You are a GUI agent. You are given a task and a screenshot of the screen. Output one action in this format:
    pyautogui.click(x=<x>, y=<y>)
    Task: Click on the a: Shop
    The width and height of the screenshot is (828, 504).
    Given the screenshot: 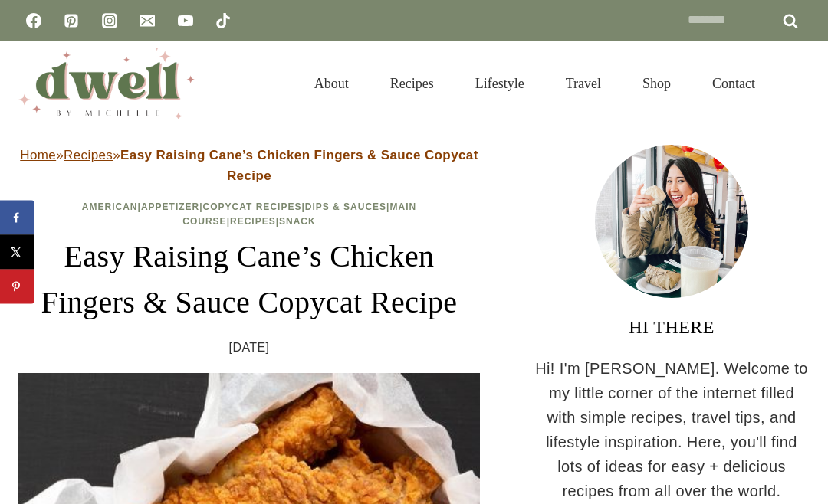 What is the action you would take?
    pyautogui.click(x=657, y=84)
    